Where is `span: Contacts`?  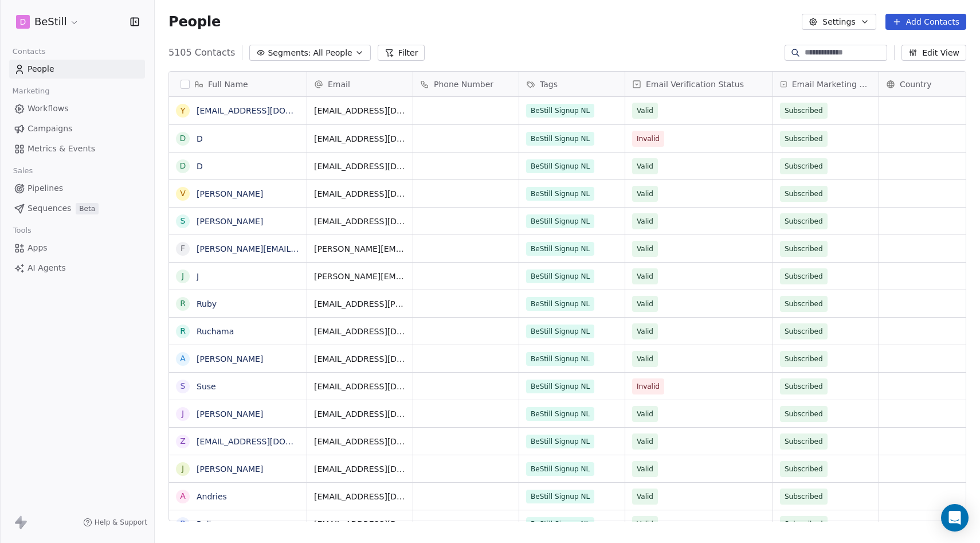 span: Contacts is located at coordinates (29, 52).